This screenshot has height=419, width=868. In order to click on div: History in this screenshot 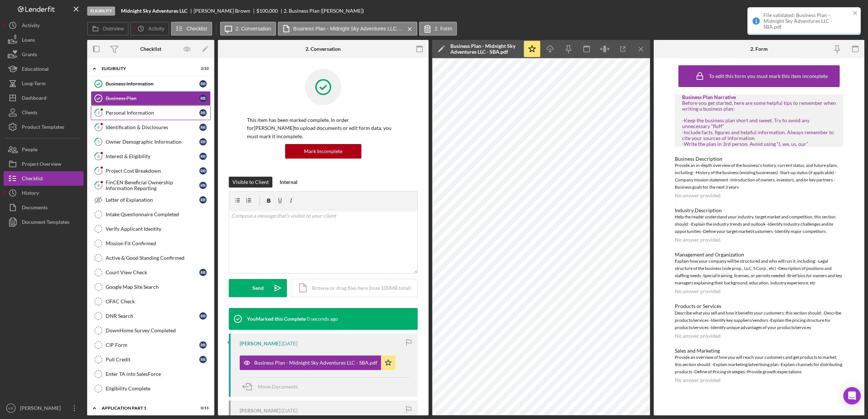, I will do `click(30, 194)`.